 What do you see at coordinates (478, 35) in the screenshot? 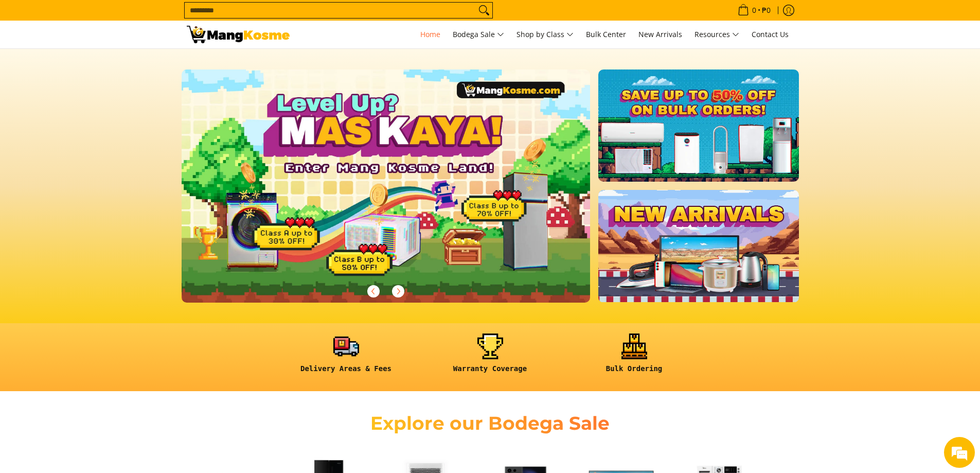
I see `span: Bodega Sale` at bounding box center [478, 35].